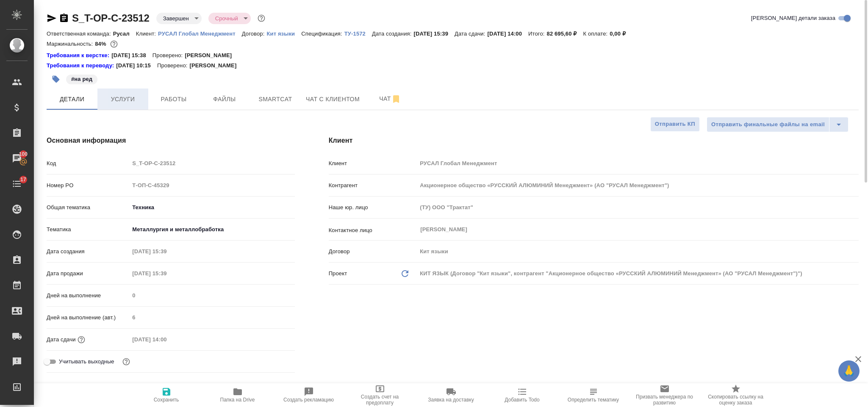 The height and width of the screenshot is (407, 868). Describe the element at coordinates (227, 18) in the screenshot. I see `button: Срочный` at that location.